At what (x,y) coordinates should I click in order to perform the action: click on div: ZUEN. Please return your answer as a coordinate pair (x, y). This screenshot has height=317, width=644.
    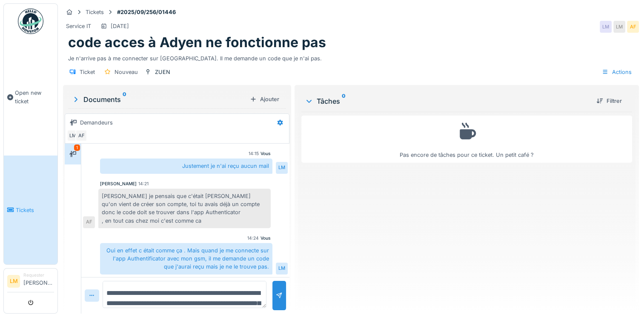
    Looking at the image, I should click on (163, 72).